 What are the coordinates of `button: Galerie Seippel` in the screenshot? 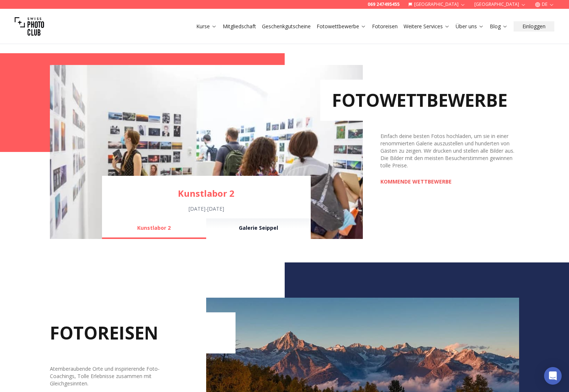 It's located at (258, 228).